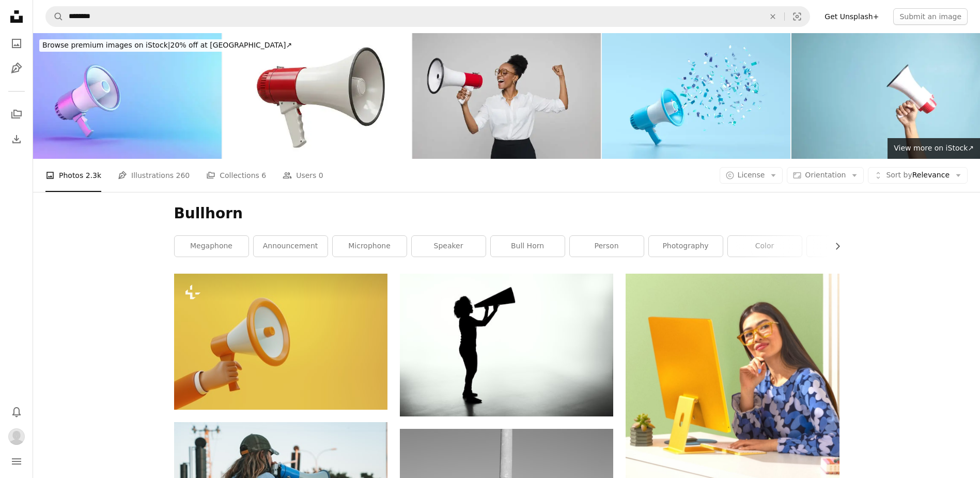 The height and width of the screenshot is (478, 980). What do you see at coordinates (886, 96) in the screenshot?
I see `img: male hand holding megaphone, announcing advertisement. Isolated image on blue background` at bounding box center [886, 96].